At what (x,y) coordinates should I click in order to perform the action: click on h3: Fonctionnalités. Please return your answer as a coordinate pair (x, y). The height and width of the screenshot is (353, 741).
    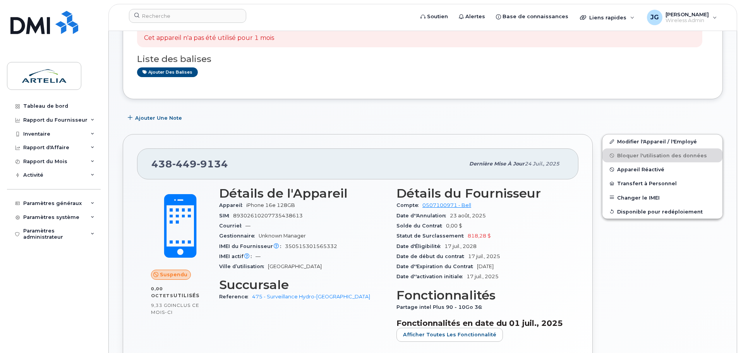
    Looking at the image, I should click on (480, 295).